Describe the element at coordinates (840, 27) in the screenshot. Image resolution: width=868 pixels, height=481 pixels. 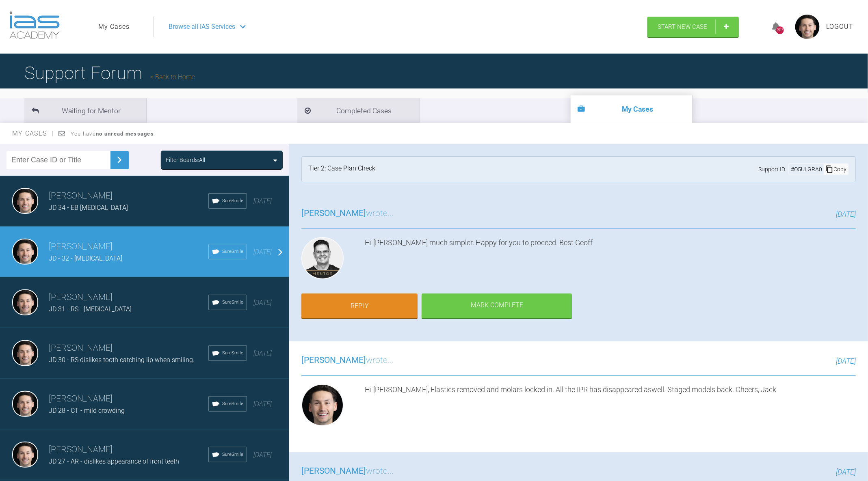
I see `span: Logout` at that location.